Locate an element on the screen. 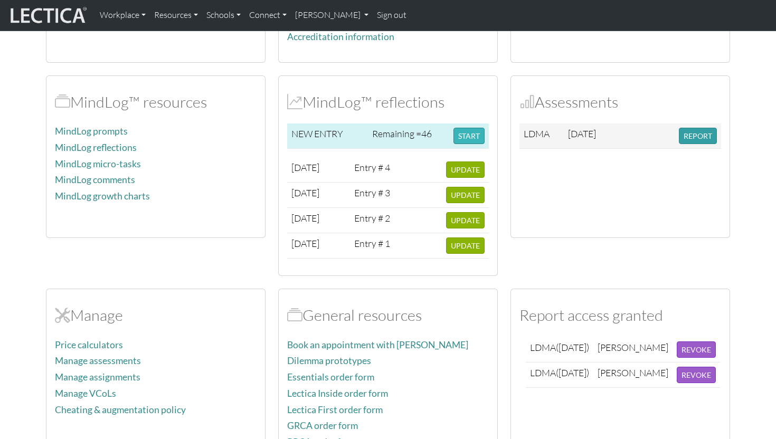  a: Dilemma prototypes is located at coordinates (329, 360).